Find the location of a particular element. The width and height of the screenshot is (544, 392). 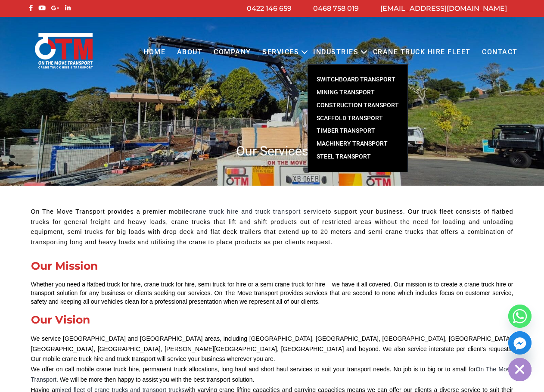

a: Crane Truck Hire Fleet is located at coordinates (421, 52).